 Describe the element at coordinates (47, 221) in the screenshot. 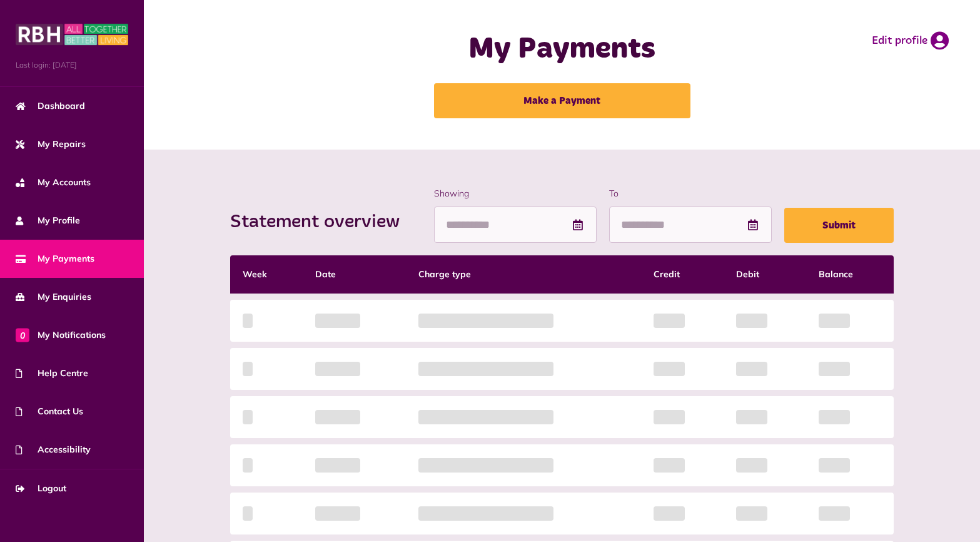

I see `span: My Profile` at that location.